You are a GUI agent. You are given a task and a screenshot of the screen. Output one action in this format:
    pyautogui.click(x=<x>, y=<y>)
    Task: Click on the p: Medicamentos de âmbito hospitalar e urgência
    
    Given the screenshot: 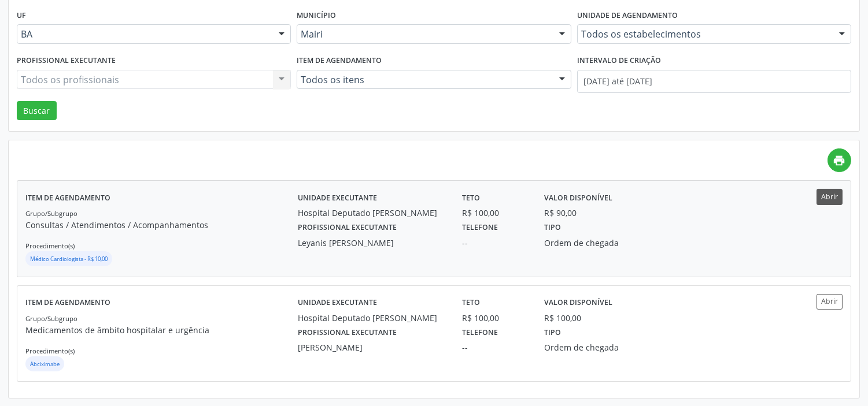 What is the action you would take?
    pyautogui.click(x=162, y=330)
    